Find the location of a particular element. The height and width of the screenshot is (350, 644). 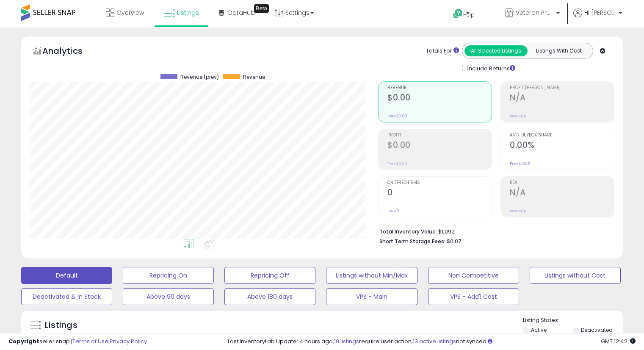

span: 2025-09-11 12:42 GMT is located at coordinates (618, 341).